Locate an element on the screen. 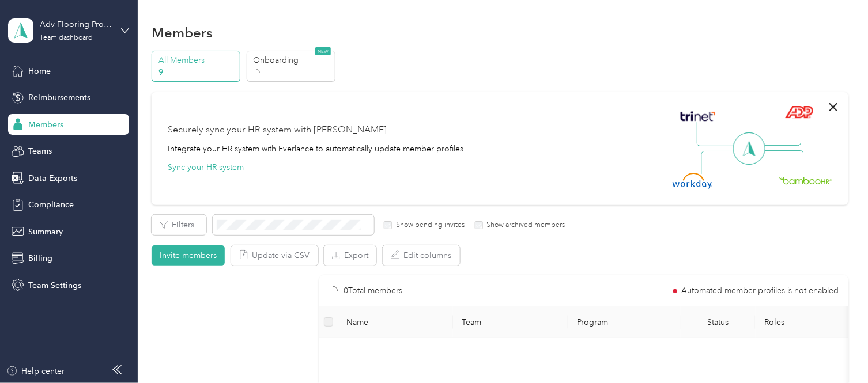  img: BambooHR is located at coordinates (805, 180).